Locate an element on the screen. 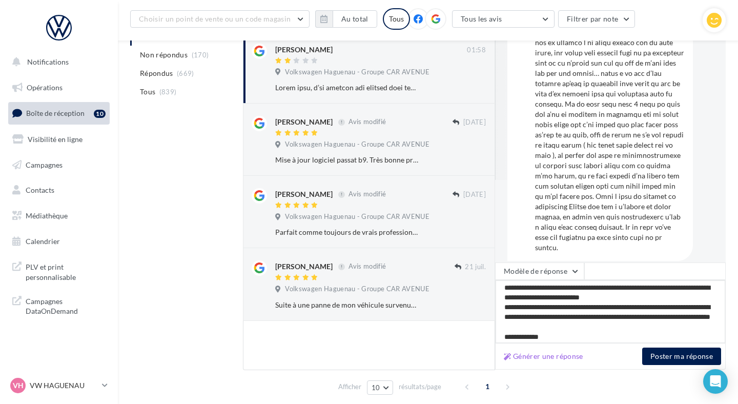 This screenshot has height=404, width=738. span: PLV et print personnalisable is located at coordinates (66, 271).